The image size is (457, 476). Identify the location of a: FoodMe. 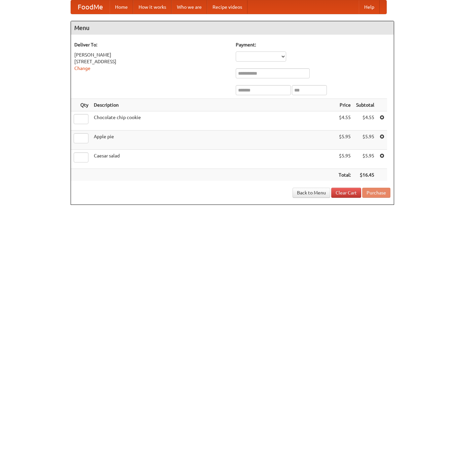
(90, 7).